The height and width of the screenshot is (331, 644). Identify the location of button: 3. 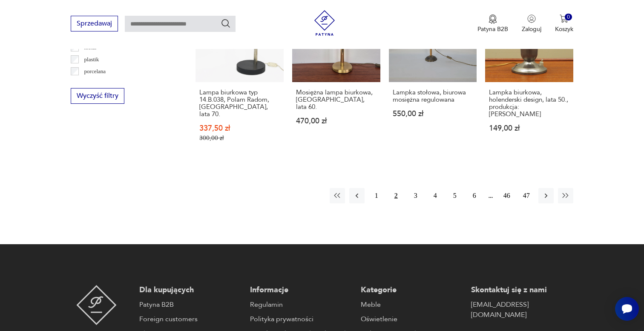
(416, 196).